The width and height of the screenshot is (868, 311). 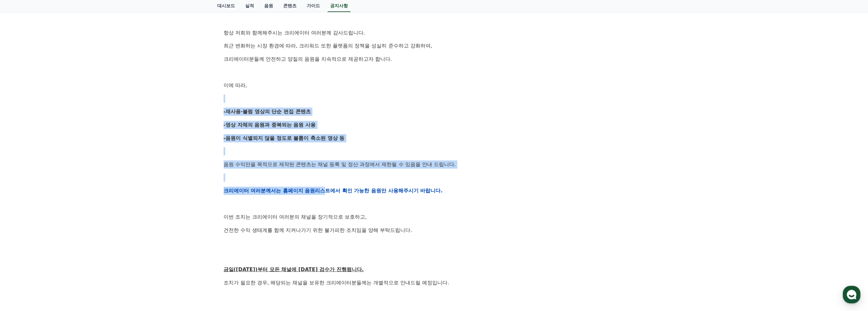 What do you see at coordinates (434, 165) in the screenshot?
I see `p: 음원 수익만을 목적으로 제작된 콘텐츠는 채널 등록 및 정산 과정에서 제한될 수 있음을 안내 드립니다.` at bounding box center [434, 165].